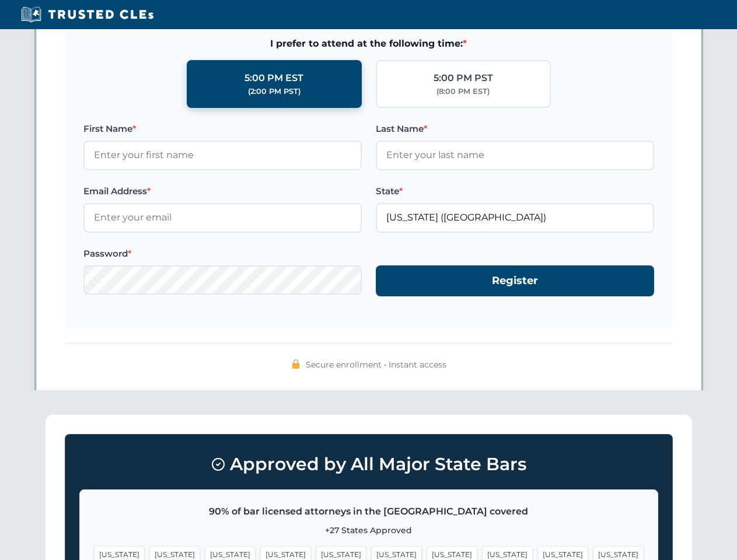 The image size is (737, 560). Describe the element at coordinates (273, 78) in the screenshot. I see `div: 5:00 PM EST` at that location.